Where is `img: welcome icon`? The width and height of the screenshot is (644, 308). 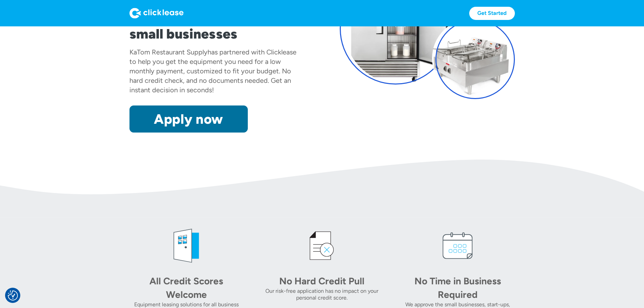
img: welcome icon is located at coordinates (187, 245).